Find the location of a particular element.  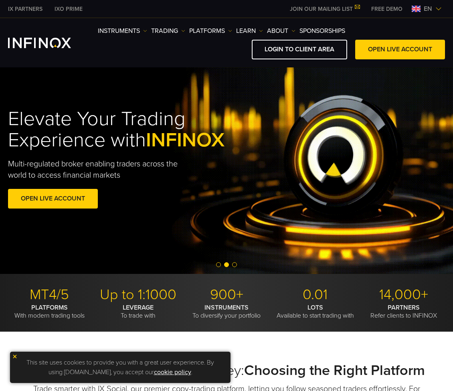

a: INFINOX Logo is located at coordinates (49, 43).